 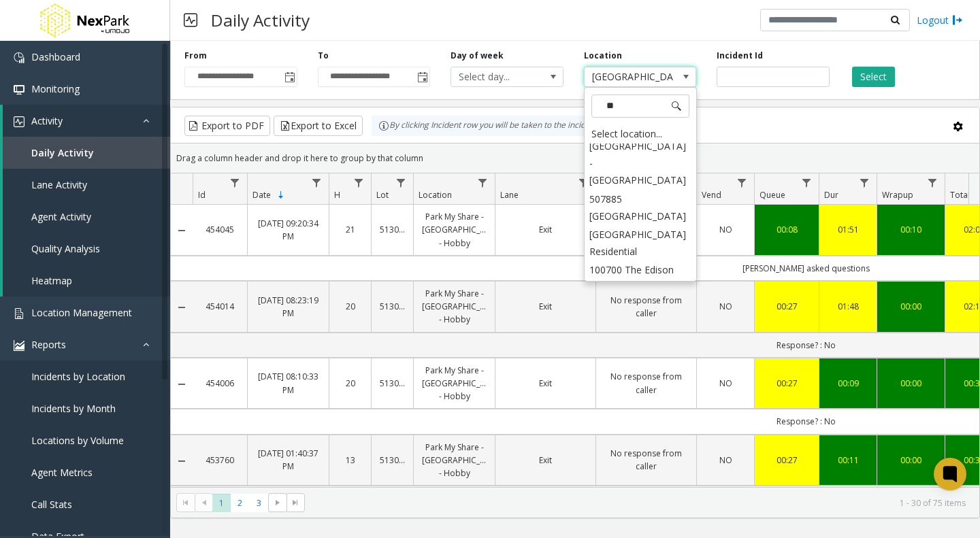 What do you see at coordinates (477, 55) in the screenshot?
I see `label: Day of week` at bounding box center [477, 55].